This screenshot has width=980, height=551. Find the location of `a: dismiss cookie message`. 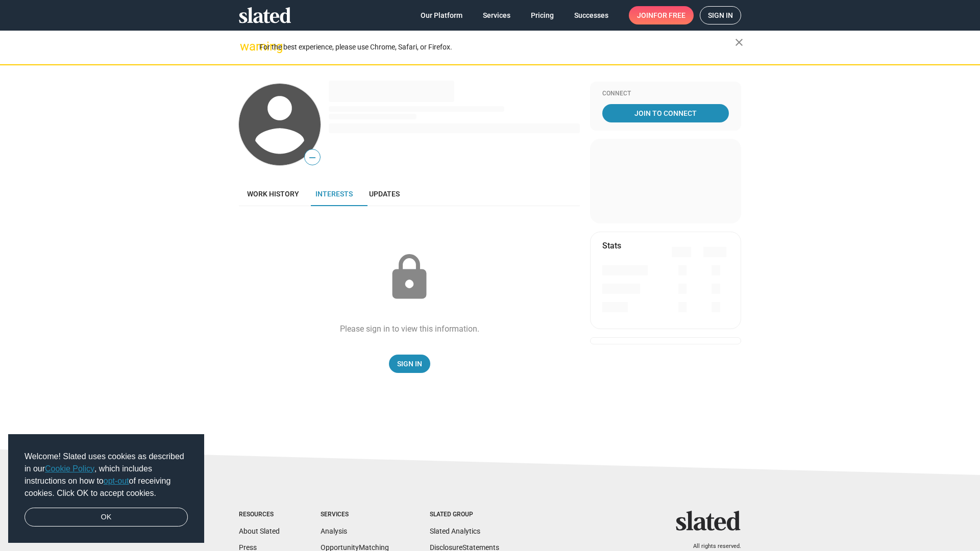

a: dismiss cookie message is located at coordinates (106, 517).